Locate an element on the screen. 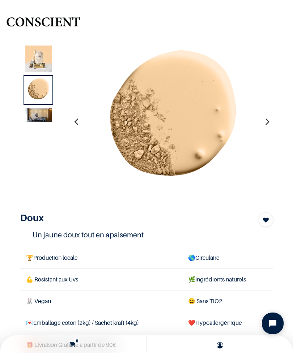  span: 😄 S is located at coordinates (194, 301).